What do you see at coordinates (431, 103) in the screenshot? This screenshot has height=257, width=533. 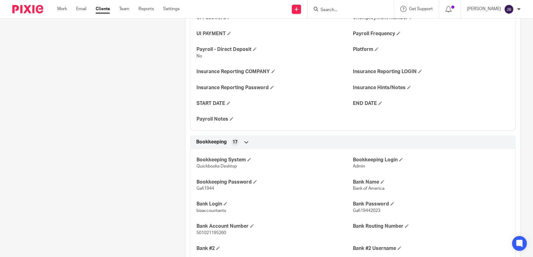 I see `h4: END DATE` at bounding box center [431, 103].